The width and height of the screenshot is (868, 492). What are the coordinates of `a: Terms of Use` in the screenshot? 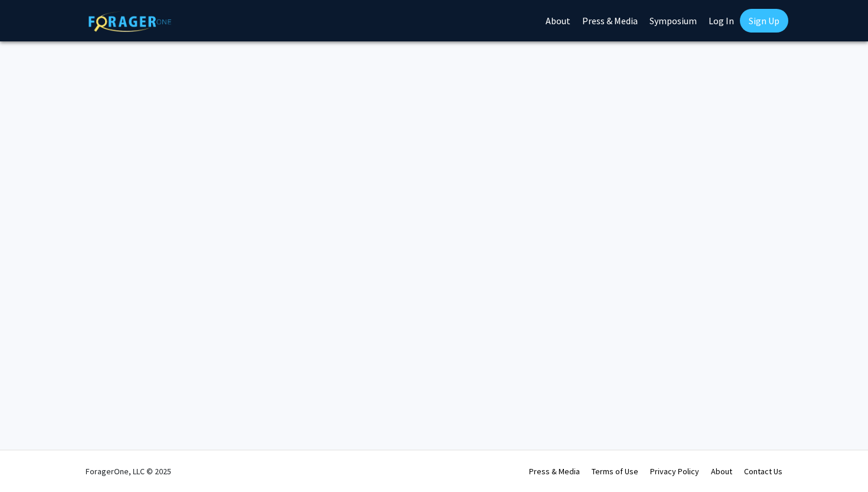 It's located at (615, 471).